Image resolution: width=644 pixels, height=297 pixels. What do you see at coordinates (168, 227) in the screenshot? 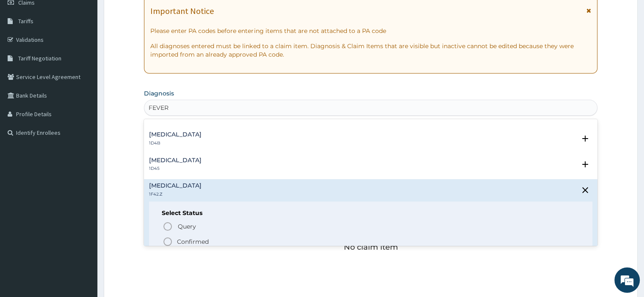
I see `i: status option query` at bounding box center [168, 227].